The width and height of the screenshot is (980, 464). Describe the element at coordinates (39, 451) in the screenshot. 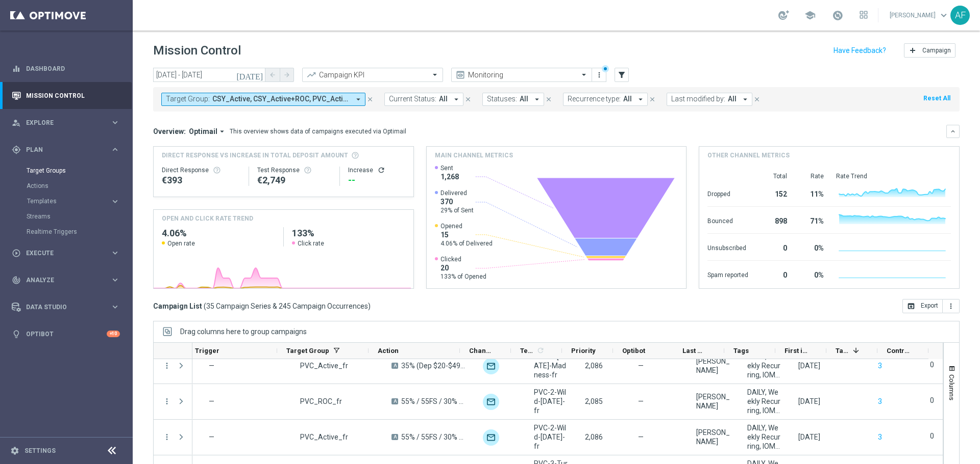

I see `a: Settings` at that location.